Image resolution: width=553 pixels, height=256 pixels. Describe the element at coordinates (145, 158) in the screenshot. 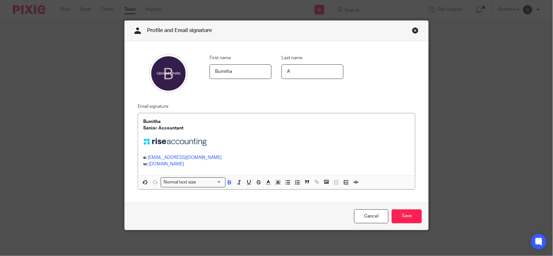

I see `strong: e:` at that location.